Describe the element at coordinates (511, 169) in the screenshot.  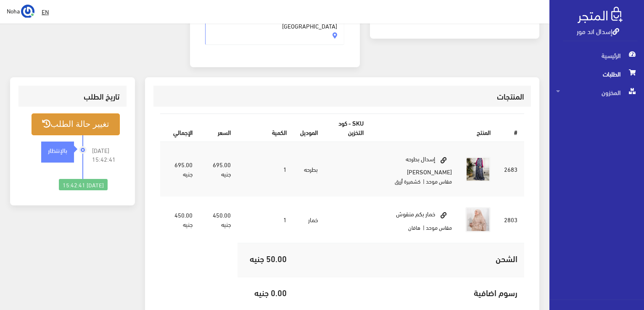
I see `td: 2683` at that location.